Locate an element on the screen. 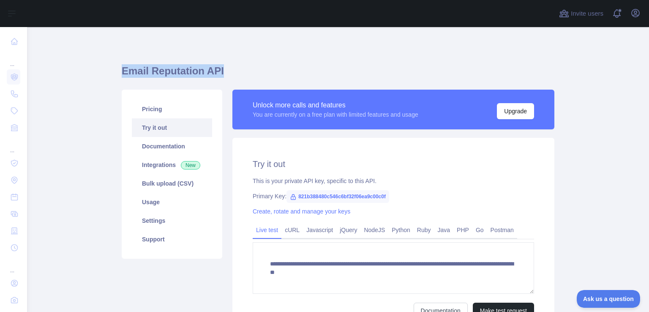 Image resolution: width=649 pixels, height=312 pixels. span: Invite users is located at coordinates (587, 14).